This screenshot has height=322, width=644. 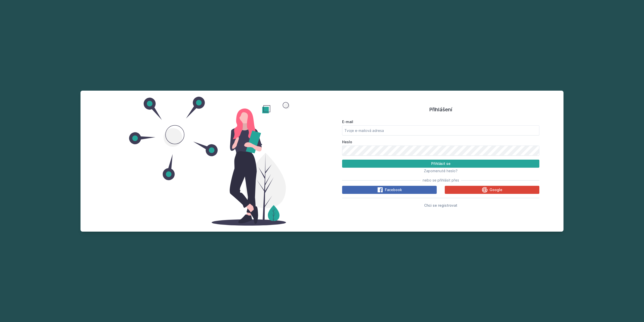 I want to click on button: Google, so click(x=492, y=190).